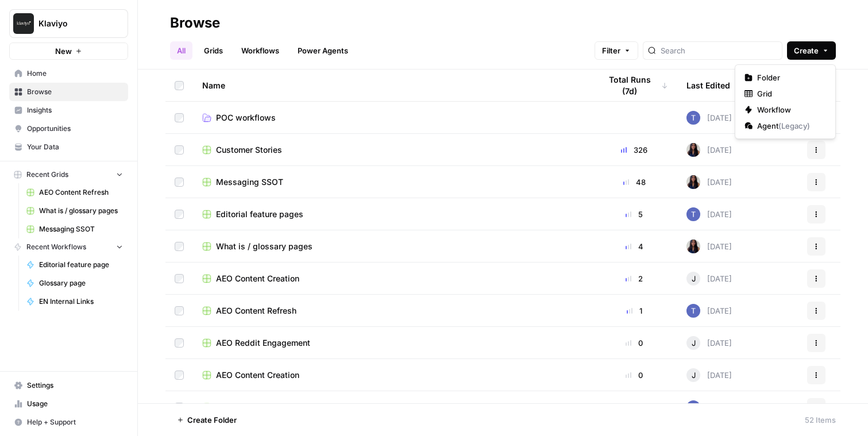 The image size is (868, 436). I want to click on a: Settings, so click(68, 385).